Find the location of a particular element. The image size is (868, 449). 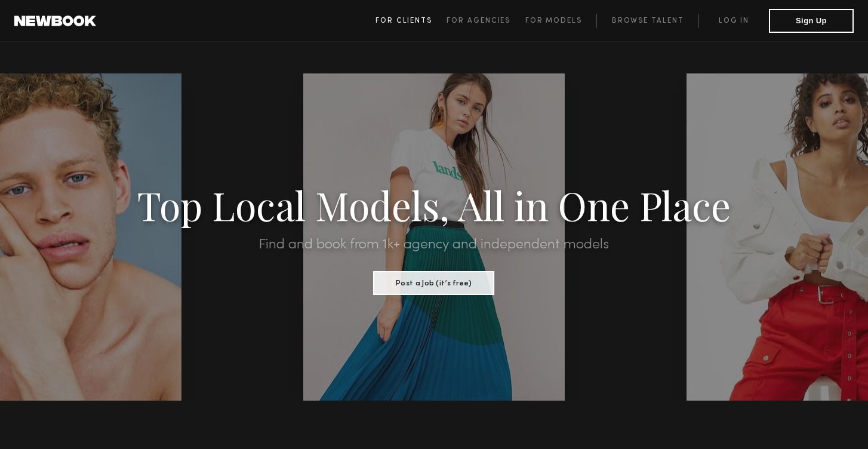

a: For Agencies is located at coordinates (485, 21).